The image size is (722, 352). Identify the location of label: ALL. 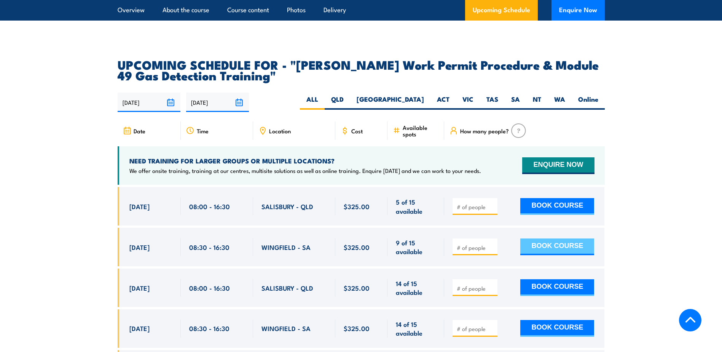
(312, 102).